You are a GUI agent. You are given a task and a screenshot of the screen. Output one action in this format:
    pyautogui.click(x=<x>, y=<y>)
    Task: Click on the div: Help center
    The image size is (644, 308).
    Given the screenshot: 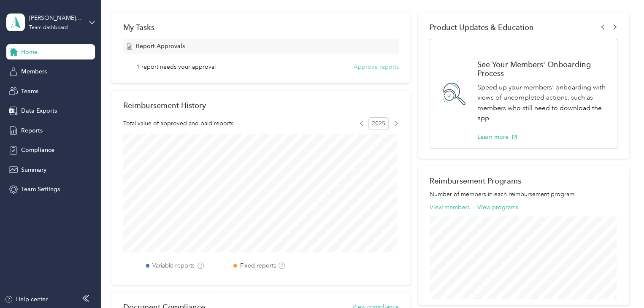 What is the action you would take?
    pyautogui.click(x=26, y=299)
    